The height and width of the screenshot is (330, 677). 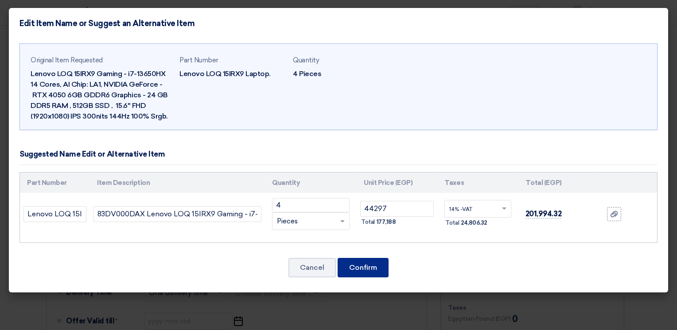 I want to click on h4: Edit Item Name or Suggest an Alternative Item, so click(x=107, y=23).